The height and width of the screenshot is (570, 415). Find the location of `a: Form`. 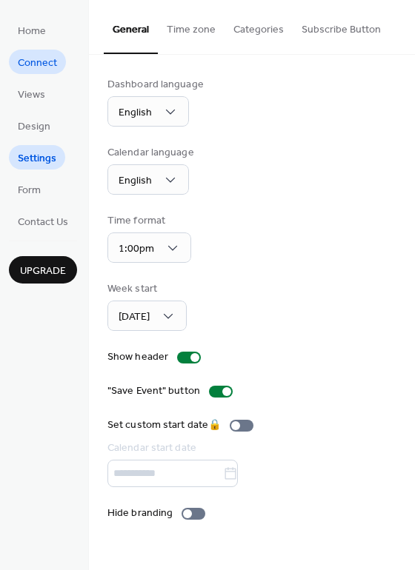

a: Form is located at coordinates (29, 189).